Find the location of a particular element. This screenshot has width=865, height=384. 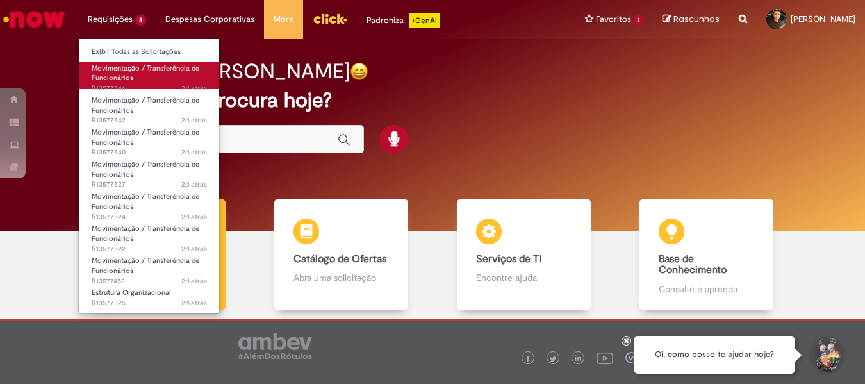

time: 29/09/2025 15:00:43 is located at coordinates (194, 217).